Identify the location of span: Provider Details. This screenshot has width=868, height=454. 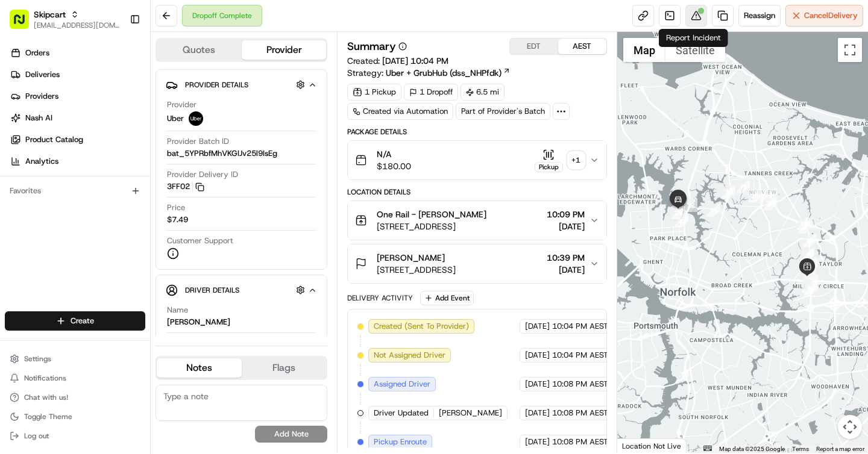
(217, 85).